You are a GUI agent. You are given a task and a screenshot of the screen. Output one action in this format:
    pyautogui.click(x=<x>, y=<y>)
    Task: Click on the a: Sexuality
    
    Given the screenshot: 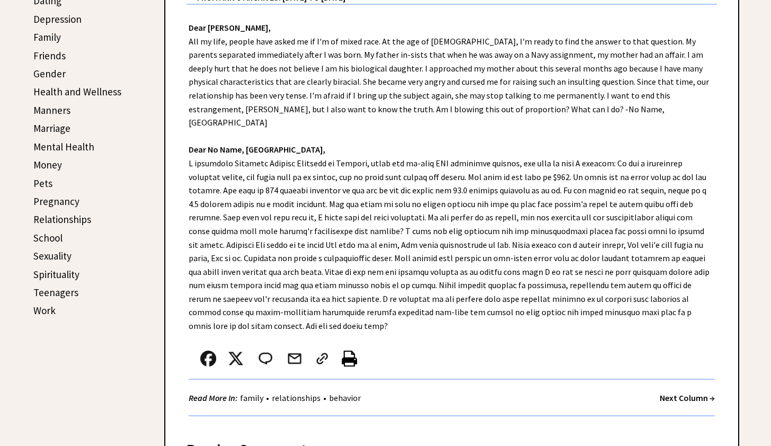 What is the action you would take?
    pyautogui.click(x=52, y=256)
    